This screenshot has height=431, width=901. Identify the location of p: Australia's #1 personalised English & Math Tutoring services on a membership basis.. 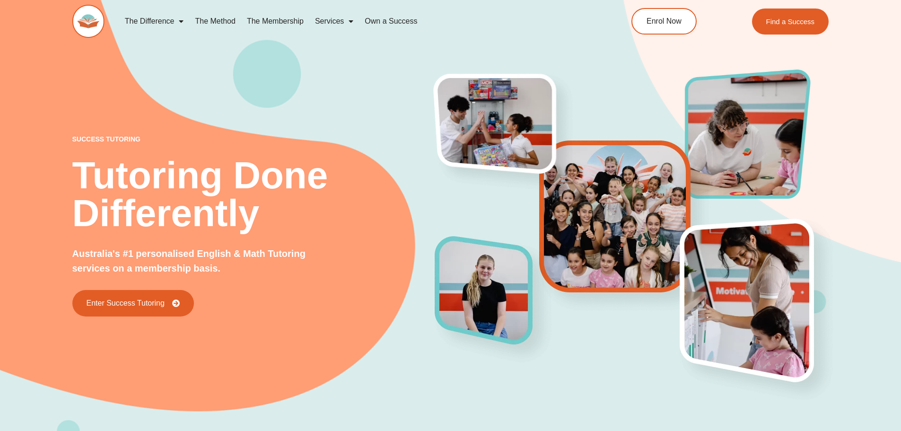
(205, 261).